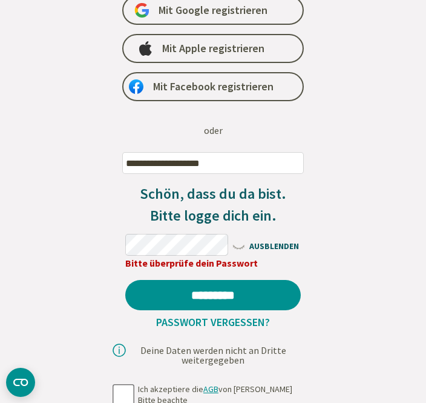 The height and width of the screenshot is (403, 426). What do you see at coordinates (213, 205) in the screenshot?
I see `h3: Schön, dass du da bist. Bitte logge dich ein.` at bounding box center [213, 205].